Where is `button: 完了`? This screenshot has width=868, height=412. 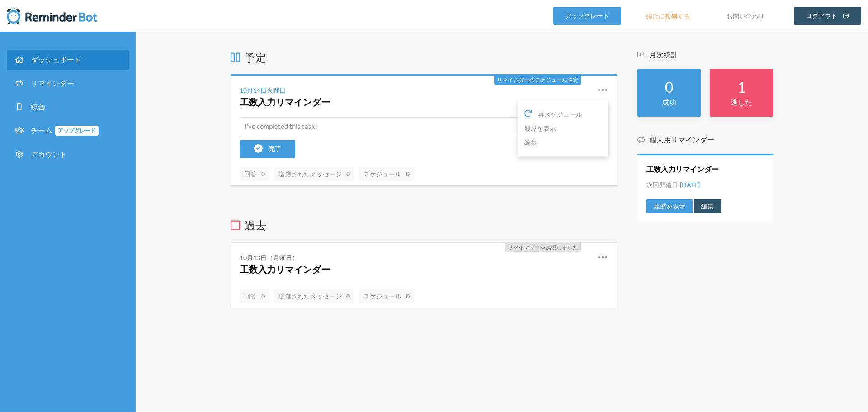 button: 完了 is located at coordinates (267, 149).